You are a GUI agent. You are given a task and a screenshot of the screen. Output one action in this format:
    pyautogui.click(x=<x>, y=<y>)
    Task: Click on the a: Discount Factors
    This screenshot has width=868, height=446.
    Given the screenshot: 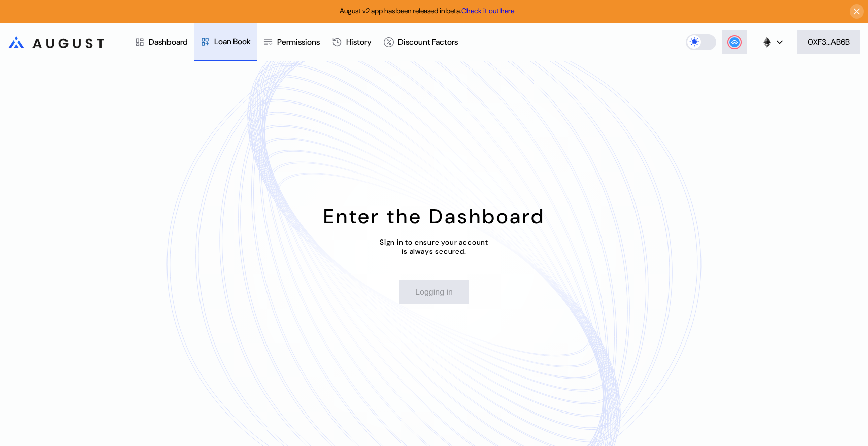 What is the action you would take?
    pyautogui.click(x=420, y=42)
    